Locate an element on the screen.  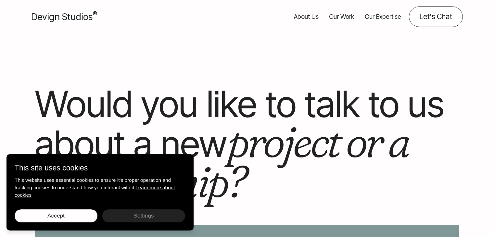
a: Devign Studios® Homepage is located at coordinates (64, 17).